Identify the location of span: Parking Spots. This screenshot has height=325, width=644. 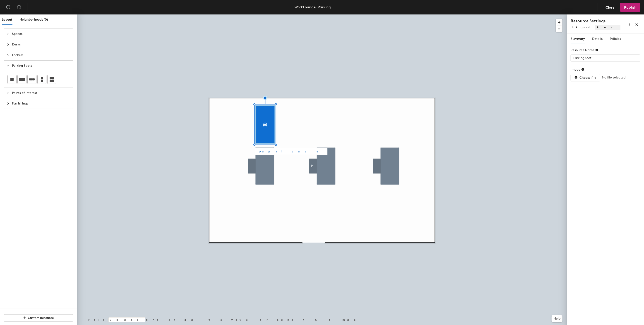
(41, 66).